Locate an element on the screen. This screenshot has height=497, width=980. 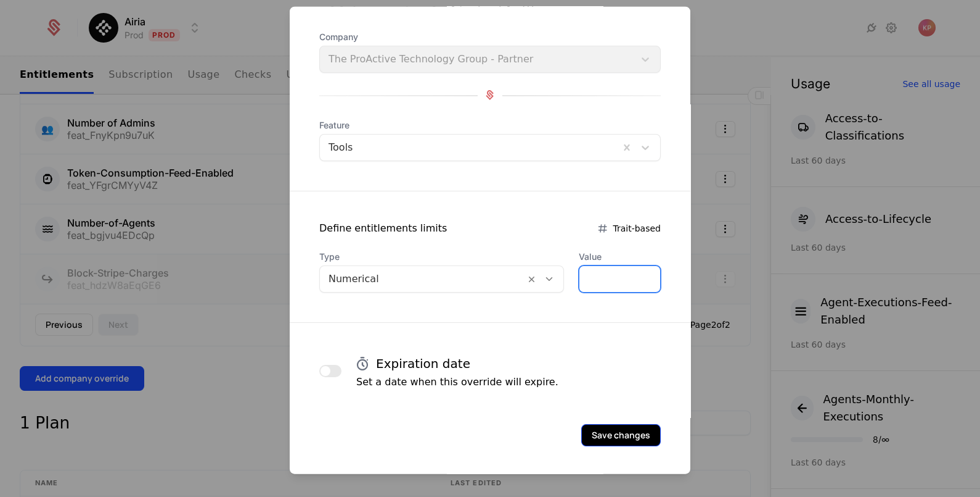
span: Company is located at coordinates (490, 37).